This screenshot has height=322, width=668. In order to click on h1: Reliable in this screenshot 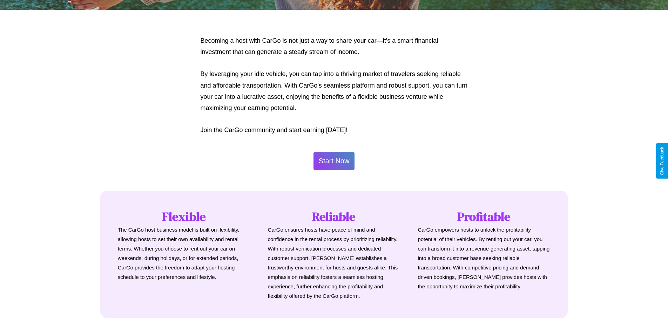, I will do `click(334, 217)`.